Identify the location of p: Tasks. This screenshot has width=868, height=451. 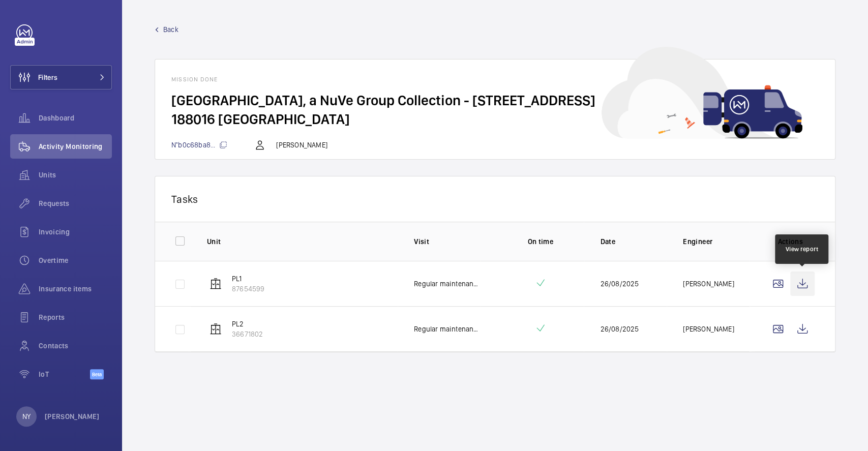
(495, 199).